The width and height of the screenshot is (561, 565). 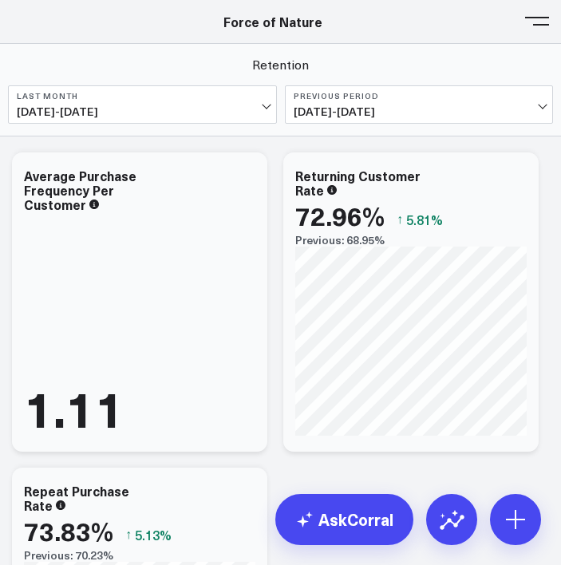 What do you see at coordinates (77, 498) in the screenshot?
I see `div: Repeat Purchase Rate` at bounding box center [77, 498].